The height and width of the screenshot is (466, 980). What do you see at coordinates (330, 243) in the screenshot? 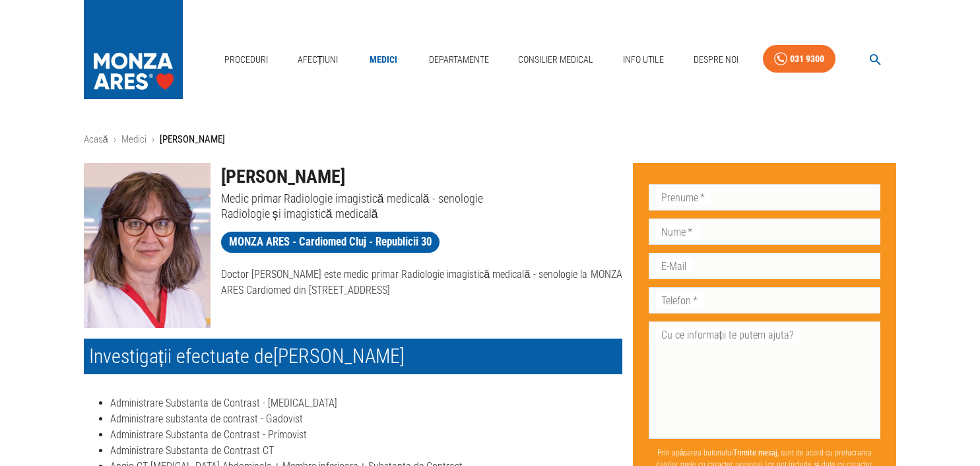
I see `a: MONZA ARES - Cardiomed Cluj - Republicii 30` at bounding box center [330, 243].